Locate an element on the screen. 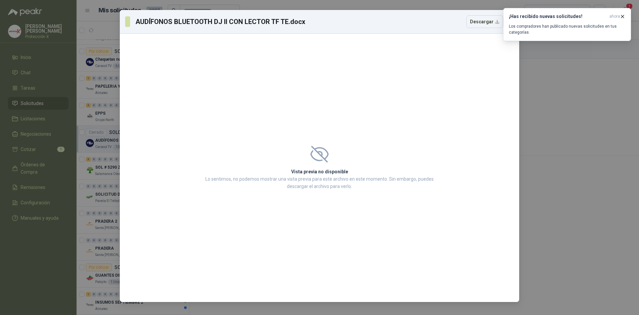  h2: Vista previa no disponible is located at coordinates (320, 171).